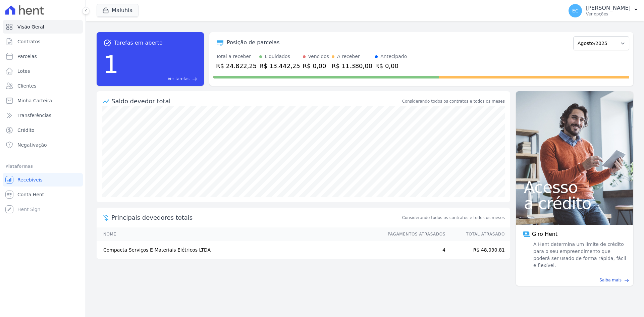 The width and height of the screenshot is (644, 317). I want to click on span: Tarefas em aberto, so click(138, 43).